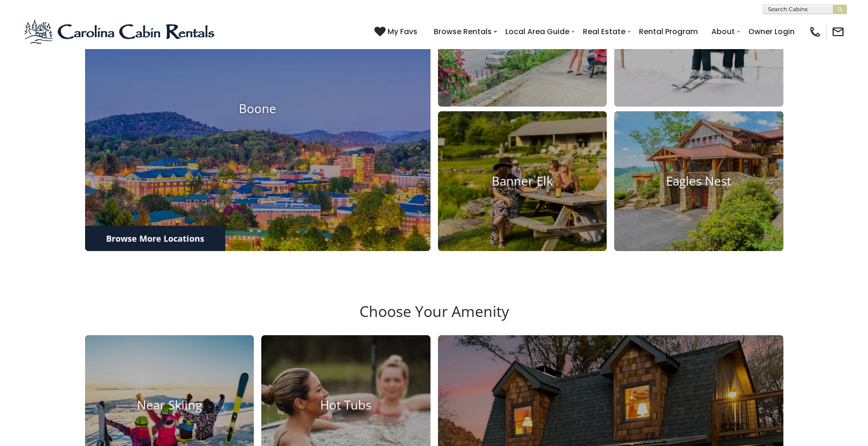 The height and width of the screenshot is (446, 868). What do you see at coordinates (397, 32) in the screenshot?
I see `a: My Favs` at bounding box center [397, 32].